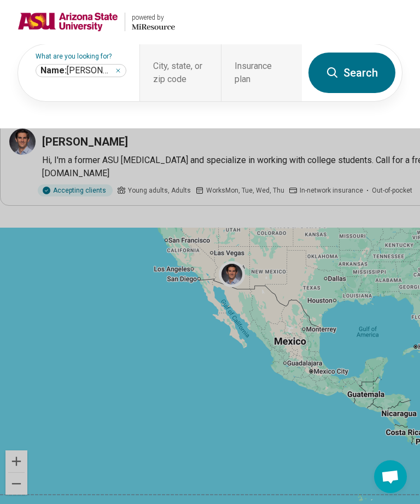 This screenshot has width=420, height=504. I want to click on button: Search, so click(352, 73).